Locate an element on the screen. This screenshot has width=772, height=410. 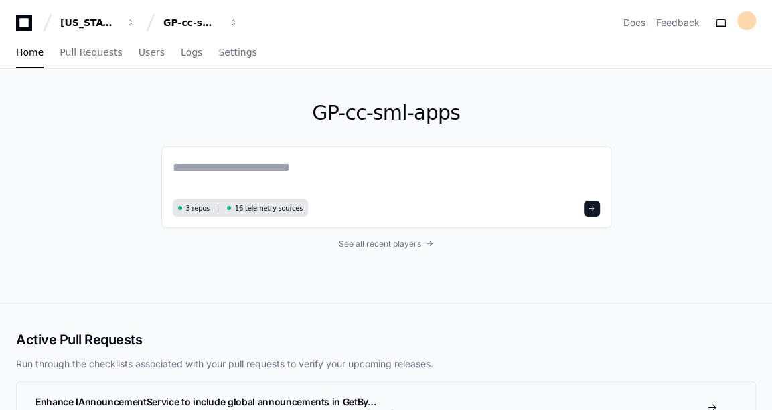
a: Docs is located at coordinates (634, 23).